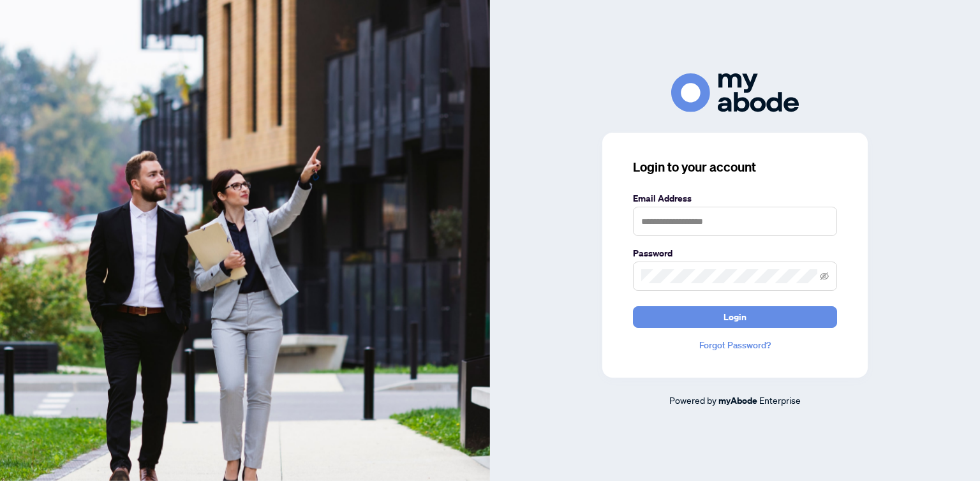 The height and width of the screenshot is (481, 980). Describe the element at coordinates (735, 199) in the screenshot. I see `label: Email Address` at that location.